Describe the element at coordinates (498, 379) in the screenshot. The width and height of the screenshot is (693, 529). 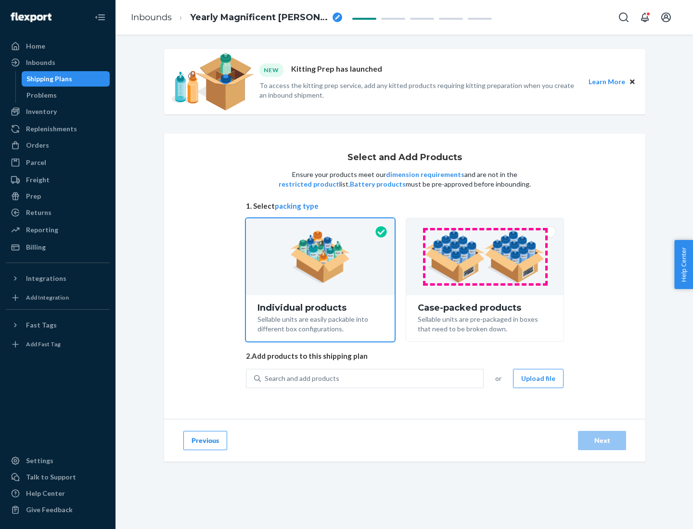
I see `span: or` at that location.